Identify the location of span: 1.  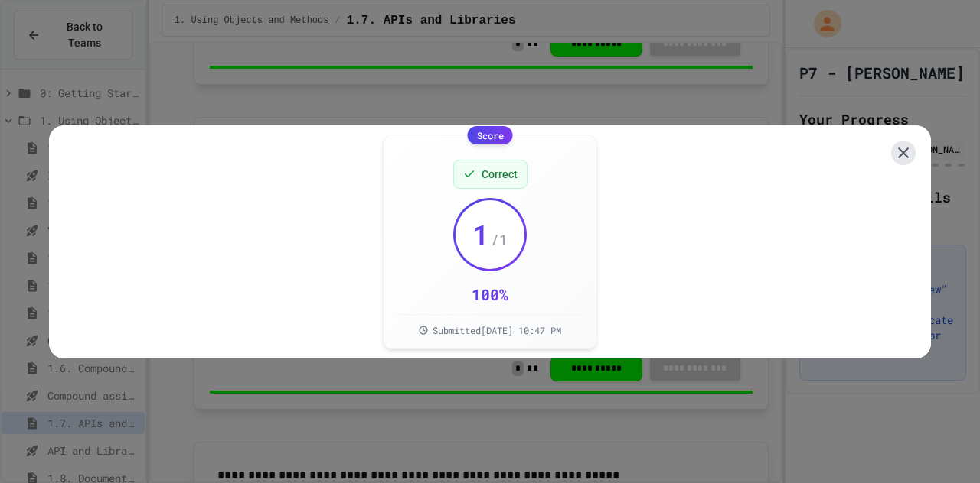
(481, 234).